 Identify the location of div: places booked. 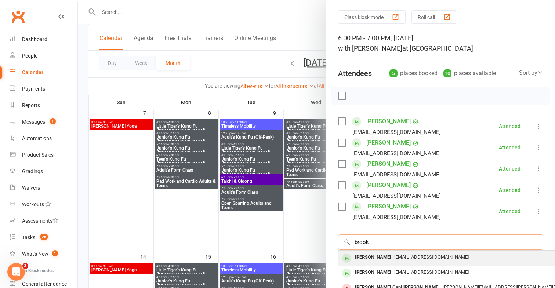
(413, 73).